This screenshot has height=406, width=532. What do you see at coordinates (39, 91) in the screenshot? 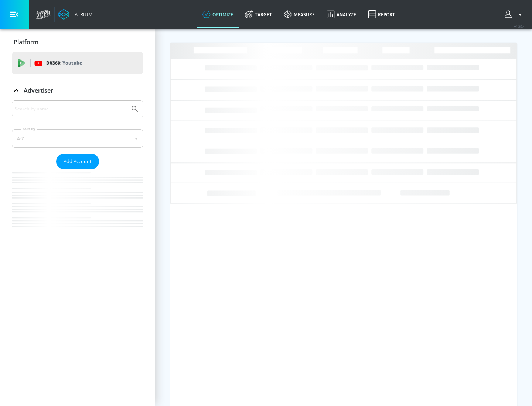
I see `p: Advertiser` at bounding box center [39, 91].